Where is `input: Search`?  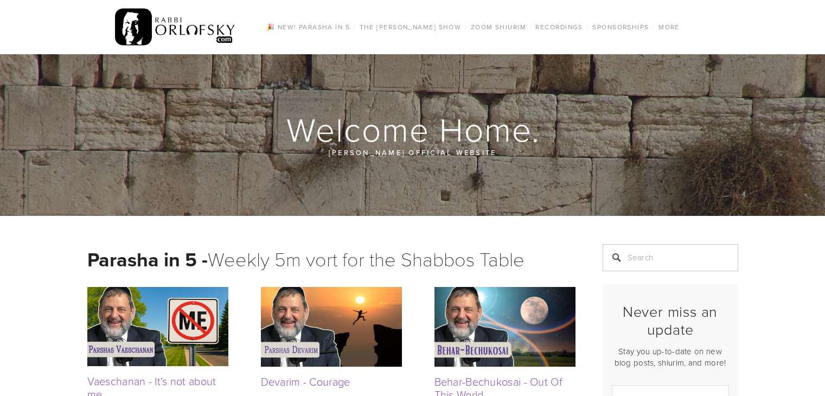
input: Search is located at coordinates (671, 258).